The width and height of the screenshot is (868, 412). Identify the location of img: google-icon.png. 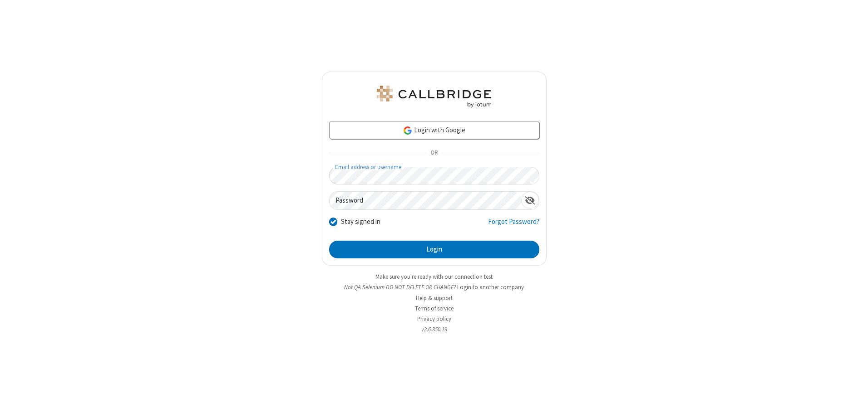
(408, 131).